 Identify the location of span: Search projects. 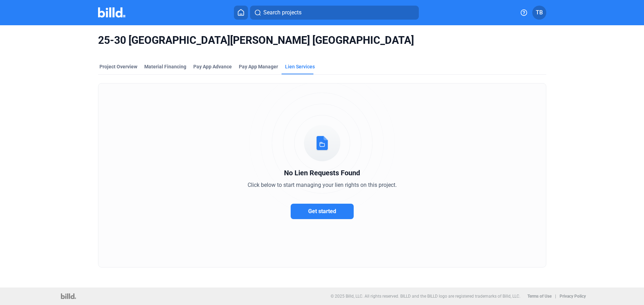
(282, 12).